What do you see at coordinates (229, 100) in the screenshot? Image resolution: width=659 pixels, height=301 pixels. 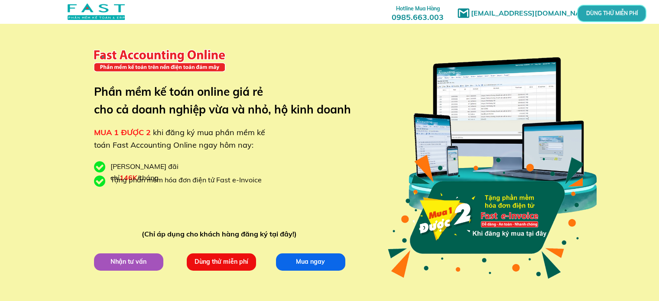 I see `h3: Phần mềm kế toán online giá rẻ cho cả doanh nghiệp vừa và nhỏ, hộ kinh doanh` at bounding box center [229, 100].